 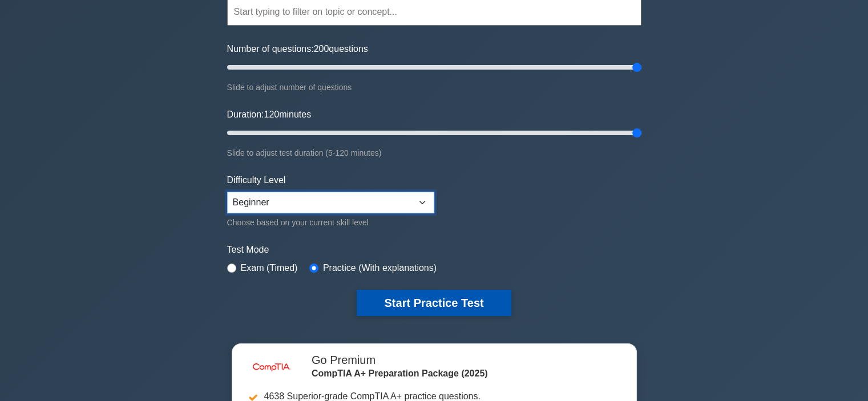 What do you see at coordinates (380, 269) in the screenshot?
I see `label: Practice (With explanations)` at bounding box center [380, 269].